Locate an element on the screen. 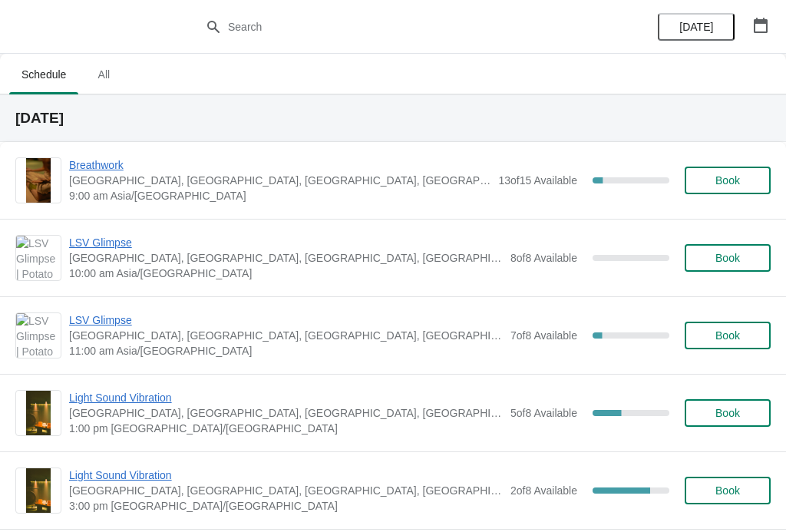 This screenshot has width=786, height=532. span: Breathwork is located at coordinates (279, 165).